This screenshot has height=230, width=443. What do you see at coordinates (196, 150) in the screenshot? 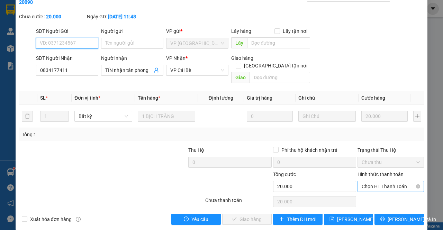
I see `span: Thu Hộ` at bounding box center [196, 150].